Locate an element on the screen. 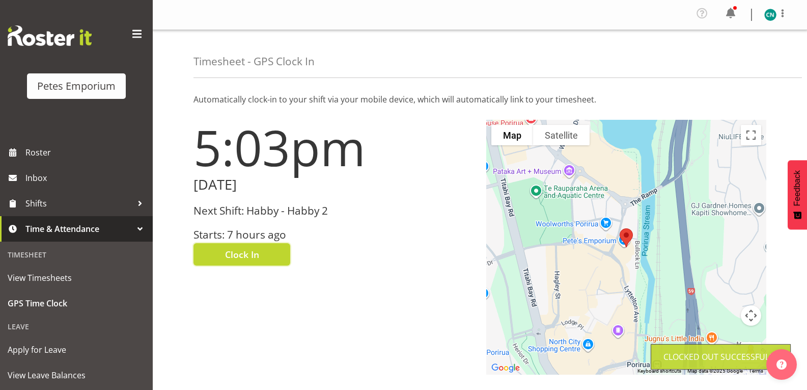 The width and height of the screenshot is (807, 390). h3: Next Shift: Habby - Habby 2 is located at coordinates (334, 210).